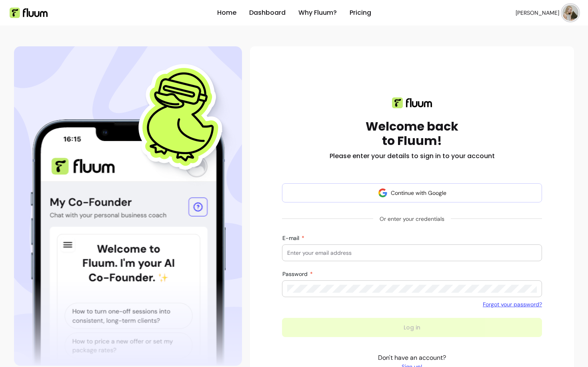 This screenshot has height=367, width=588. I want to click on span: E-mail, so click(292, 238).